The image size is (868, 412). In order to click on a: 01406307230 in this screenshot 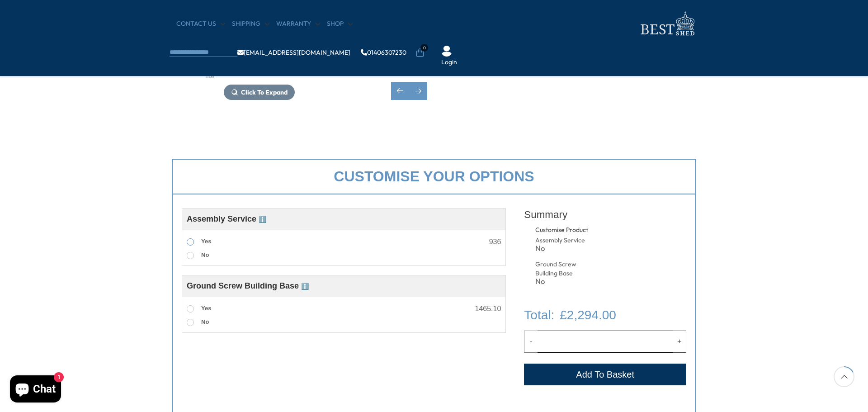, I will do `click(384, 52)`.